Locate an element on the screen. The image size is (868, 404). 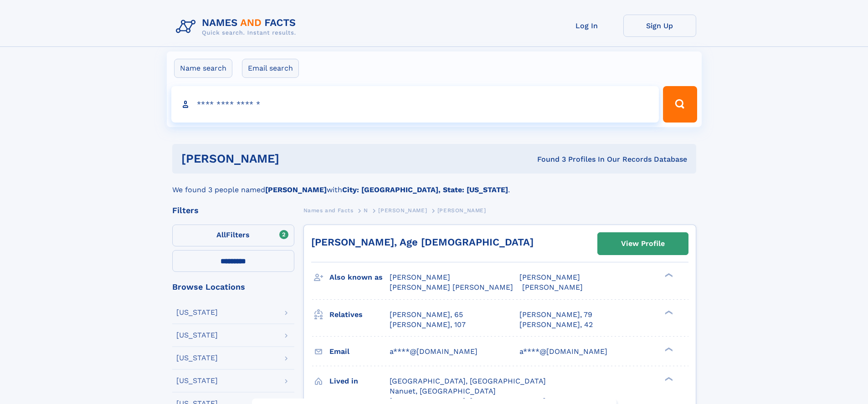
label: Filters is located at coordinates (233, 235).